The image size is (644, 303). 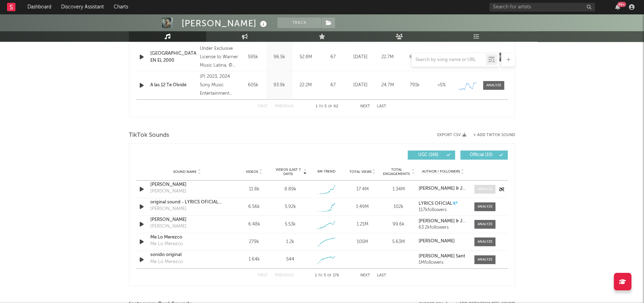 I want to click on div: 1.21M, so click(x=362, y=224).